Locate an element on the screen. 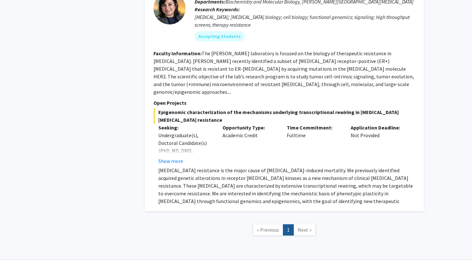 This screenshot has height=267, width=472. div: Not Provided is located at coordinates (378, 144).